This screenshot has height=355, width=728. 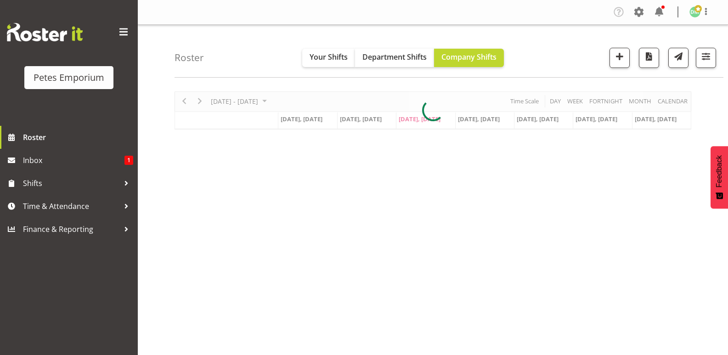 I want to click on div: Petes Emporium, so click(x=69, y=78).